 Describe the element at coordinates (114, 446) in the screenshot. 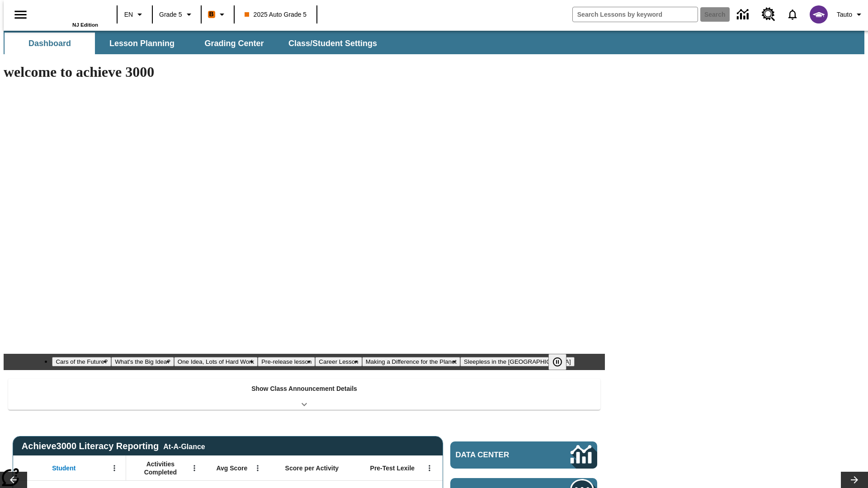

I see `span: Achieve3000 Literacy Reporting` at that location.